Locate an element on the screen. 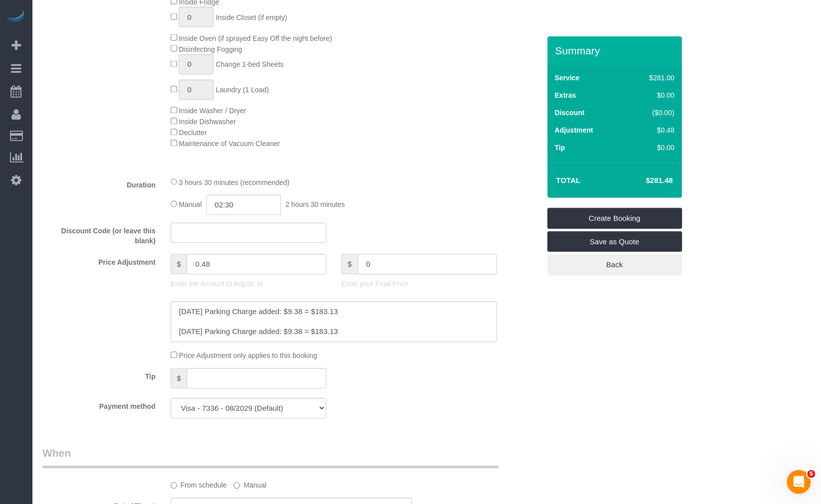 This screenshot has height=504, width=821. a: Automaid Logo is located at coordinates (16, 17).